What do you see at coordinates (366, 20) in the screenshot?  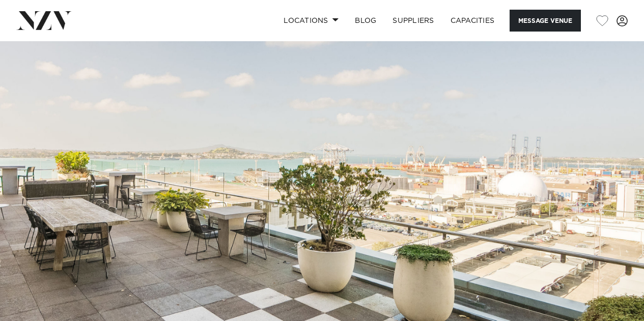 I see `a: BLOG` at bounding box center [366, 20].